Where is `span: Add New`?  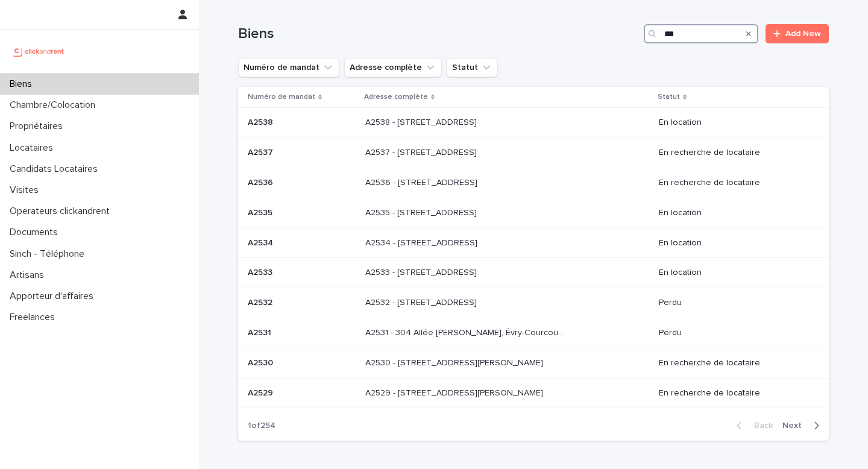 span: Add New is located at coordinates (803, 34).